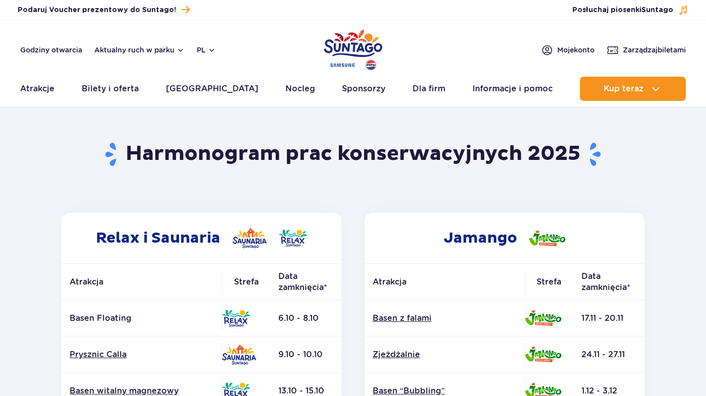  Describe the element at coordinates (576, 50) in the screenshot. I see `span: Moje konto` at that location.